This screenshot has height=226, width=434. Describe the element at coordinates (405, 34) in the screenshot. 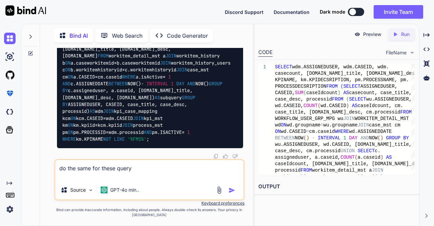

I see `p: Run` at that location.